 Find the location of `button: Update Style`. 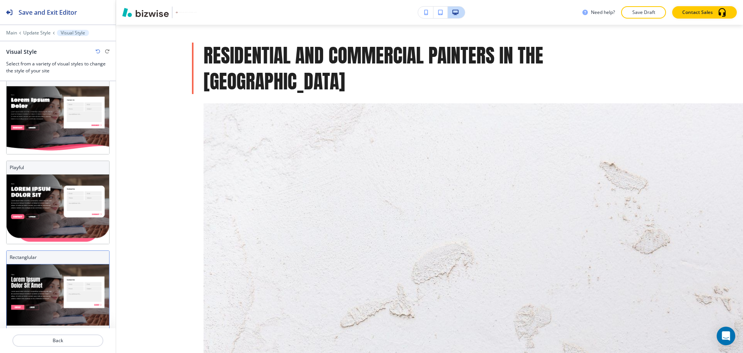

button: Update Style is located at coordinates (37, 33).